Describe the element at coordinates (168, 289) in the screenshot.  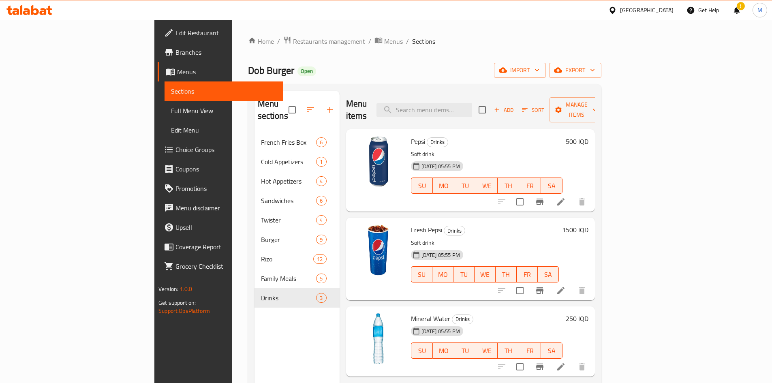
I see `span: Version:` at that location.